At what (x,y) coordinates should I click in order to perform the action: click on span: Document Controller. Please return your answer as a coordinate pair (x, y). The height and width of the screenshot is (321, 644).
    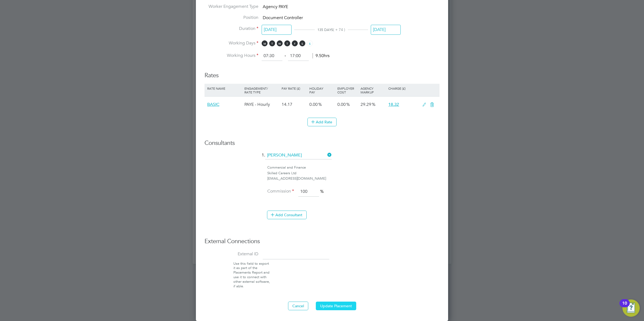
    Looking at the image, I should click on (283, 18).